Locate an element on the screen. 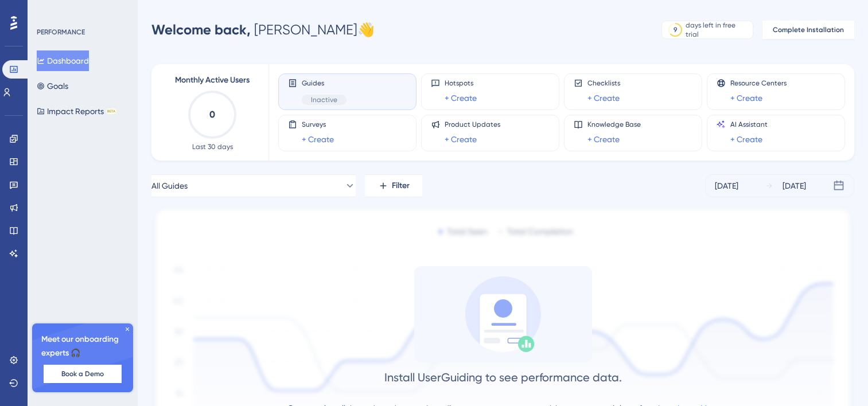  button: Dashboard is located at coordinates (63, 61).